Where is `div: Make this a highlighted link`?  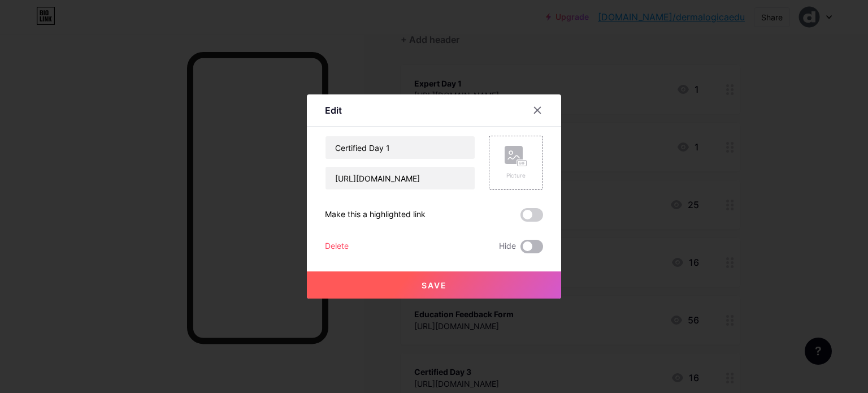 div: Make this a highlighted link is located at coordinates (376, 215).